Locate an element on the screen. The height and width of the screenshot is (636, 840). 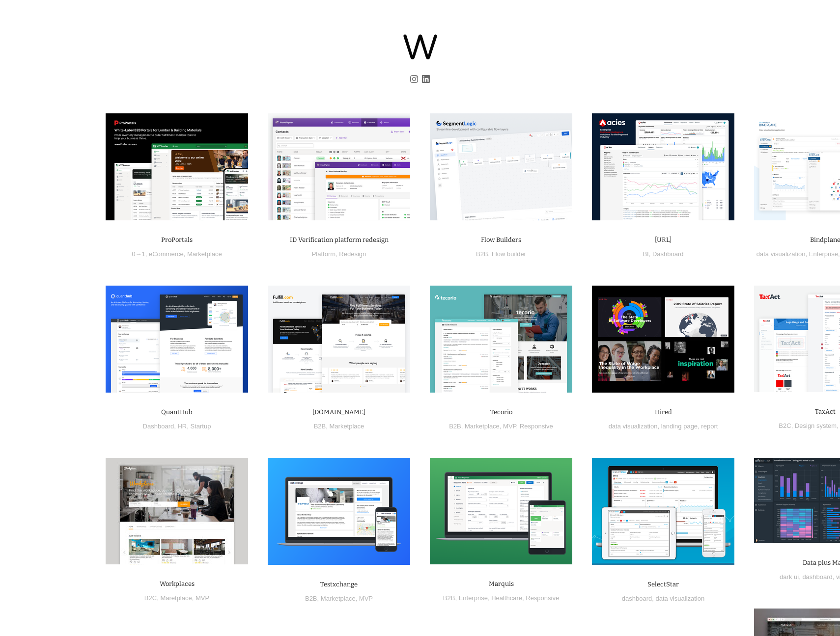
a: TaxAct is located at coordinates (825, 412).